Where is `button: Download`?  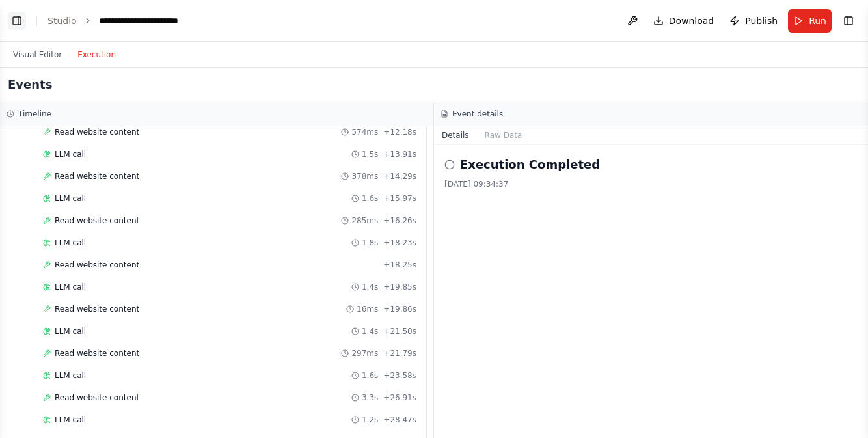
button: Download is located at coordinates (684, 21).